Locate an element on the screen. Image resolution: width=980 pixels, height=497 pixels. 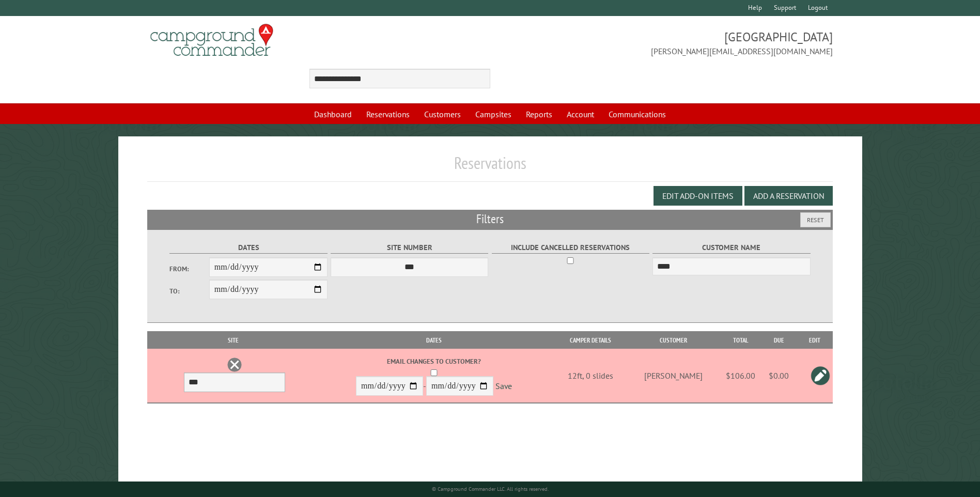
th: Customer is located at coordinates (674, 340).